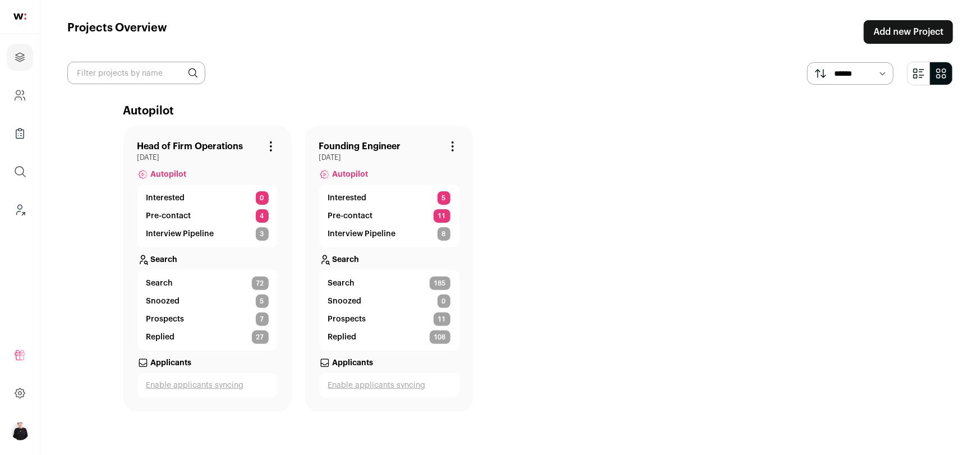 This screenshot has width=980, height=455. Describe the element at coordinates (389, 337) in the screenshot. I see `a: Replied 108` at that location.